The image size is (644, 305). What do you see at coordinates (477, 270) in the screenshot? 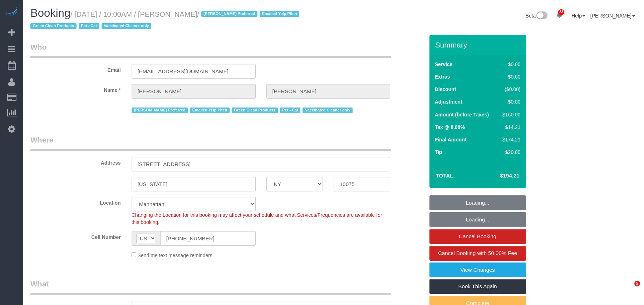
I see `a: View Changes` at bounding box center [477, 270].